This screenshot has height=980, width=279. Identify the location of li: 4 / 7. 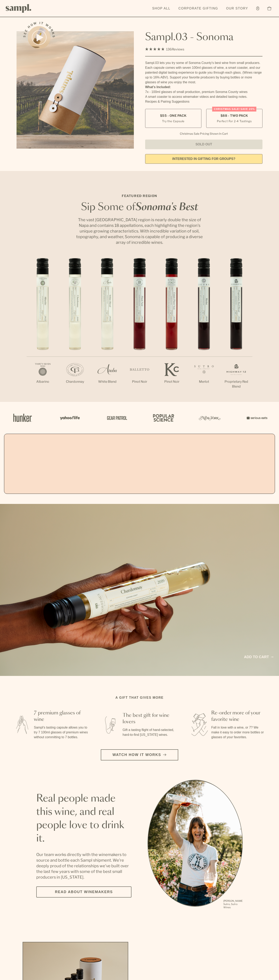
(140, 328).